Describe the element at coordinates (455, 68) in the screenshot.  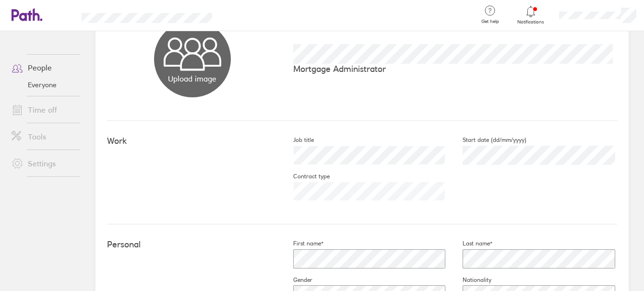
I see `p: Mortgage Administrator` at that location.